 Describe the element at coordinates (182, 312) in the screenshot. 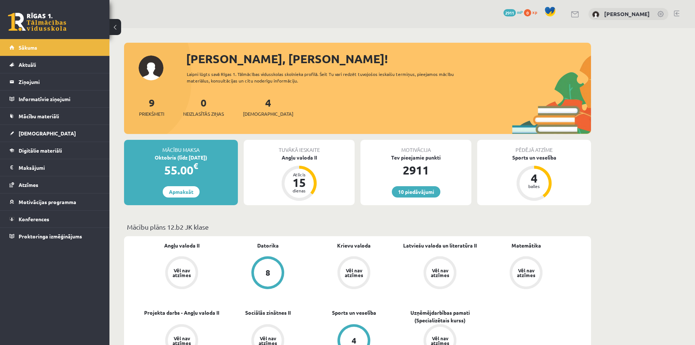

I see `a: Projekta darbs - Angļu valoda II` at that location.